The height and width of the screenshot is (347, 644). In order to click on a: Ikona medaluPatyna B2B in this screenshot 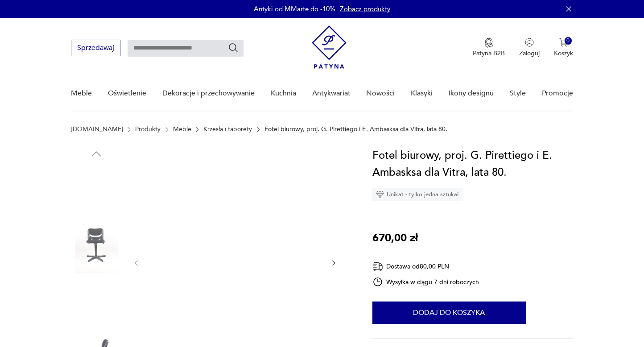, I will do `click(489, 48)`.